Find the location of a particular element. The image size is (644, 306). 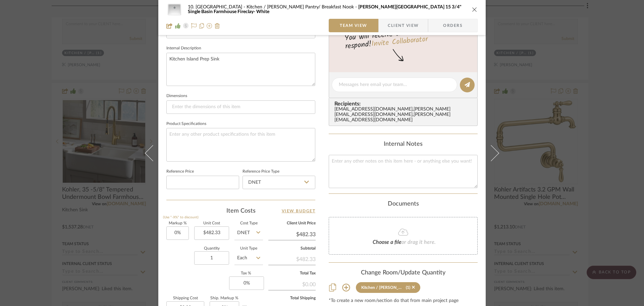

label: Reference Price Type is located at coordinates (261, 171).